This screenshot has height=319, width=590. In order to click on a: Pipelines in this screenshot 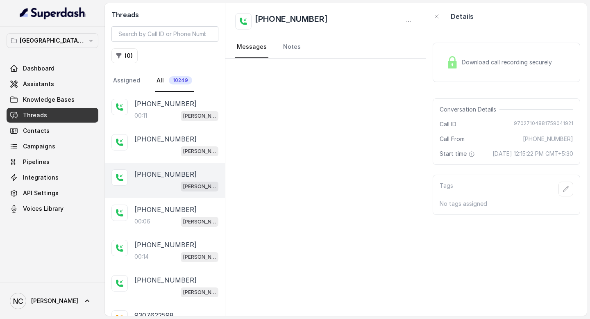, I will do `click(52, 162)`.